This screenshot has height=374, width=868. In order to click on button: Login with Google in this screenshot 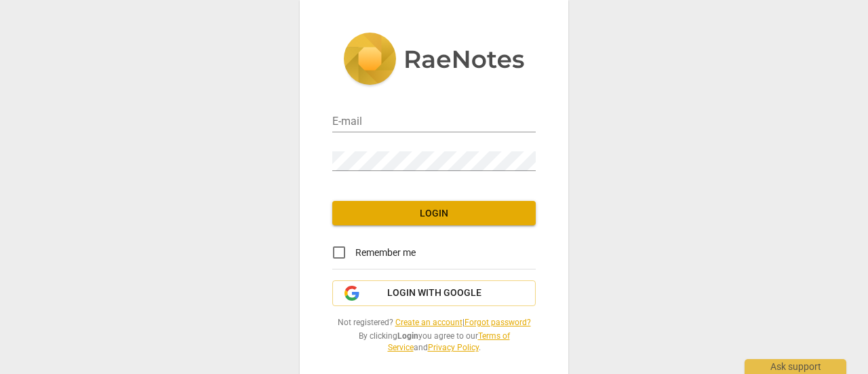, I will do `click(434, 293)`.